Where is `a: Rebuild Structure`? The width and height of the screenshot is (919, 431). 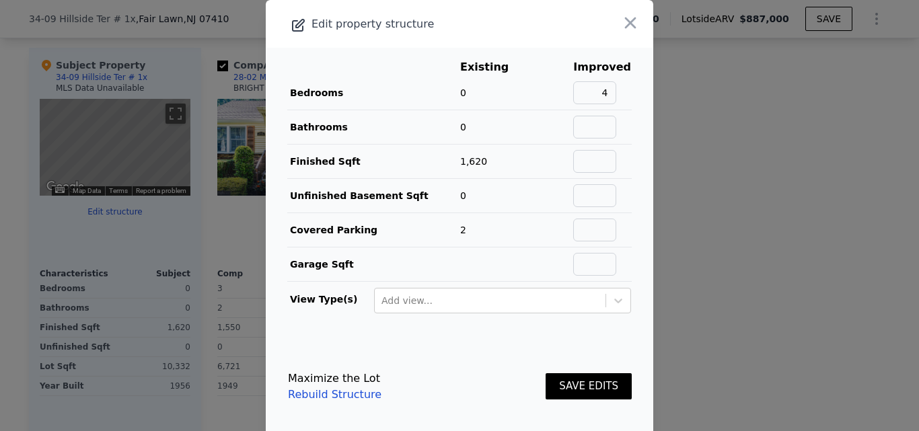 a: Rebuild Structure is located at coordinates (334, 395).